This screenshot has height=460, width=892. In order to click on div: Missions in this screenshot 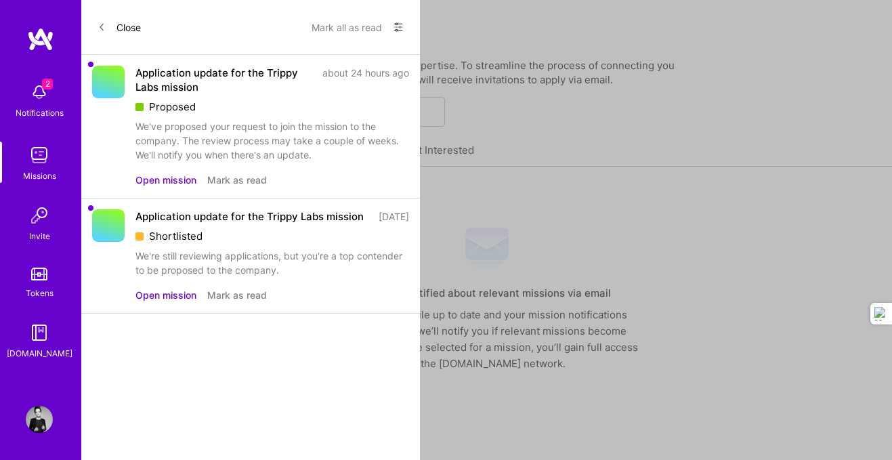, I will do `click(39, 175)`.